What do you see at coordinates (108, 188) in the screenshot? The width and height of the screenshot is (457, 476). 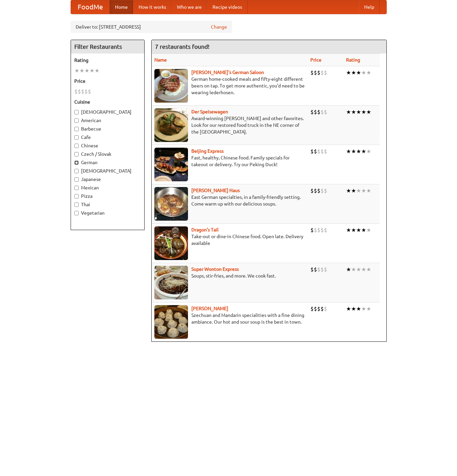 I see `label: Mexican` at bounding box center [108, 188].